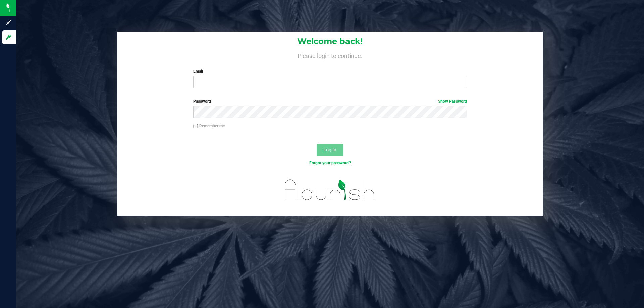  What do you see at coordinates (330, 150) in the screenshot?
I see `span: Log In` at bounding box center [330, 150].